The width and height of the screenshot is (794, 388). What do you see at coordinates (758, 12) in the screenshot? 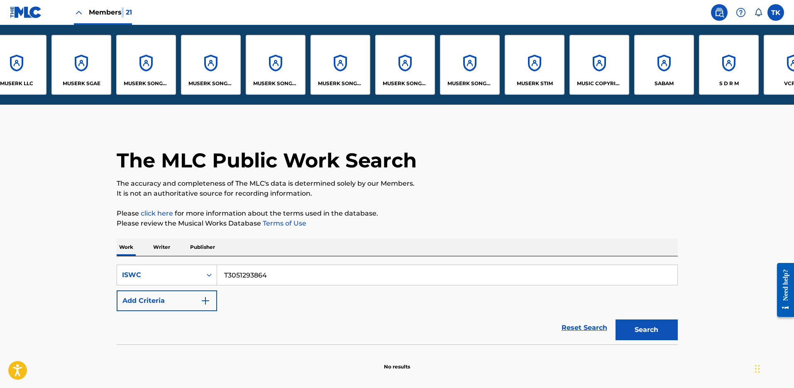
I see `div: Notifications` at bounding box center [758, 12].